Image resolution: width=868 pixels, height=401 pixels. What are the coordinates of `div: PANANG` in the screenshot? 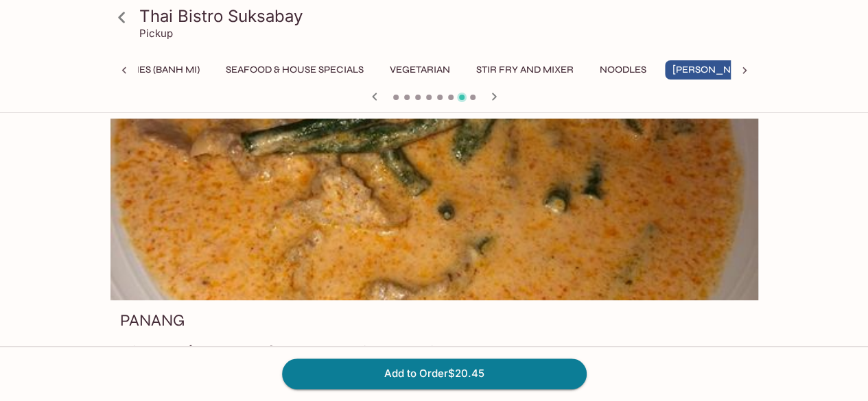 It's located at (434, 209).